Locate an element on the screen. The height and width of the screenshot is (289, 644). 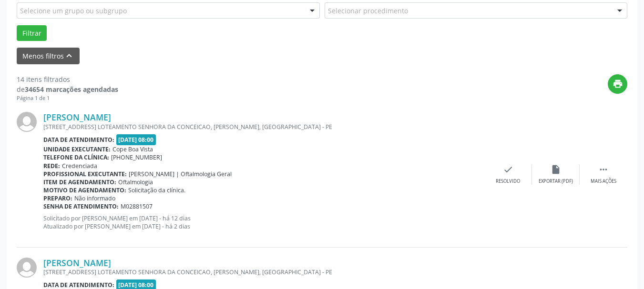
button: Menos filtroskeyboard_arrow_up is located at coordinates (48, 56).